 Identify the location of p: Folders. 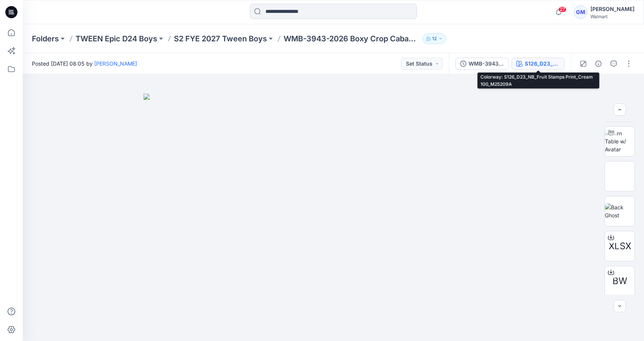
(45, 39).